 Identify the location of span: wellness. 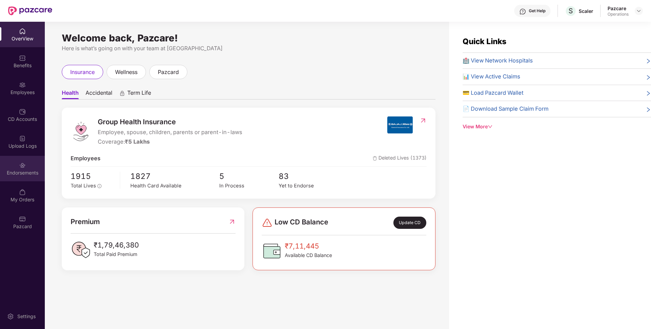
(126, 72).